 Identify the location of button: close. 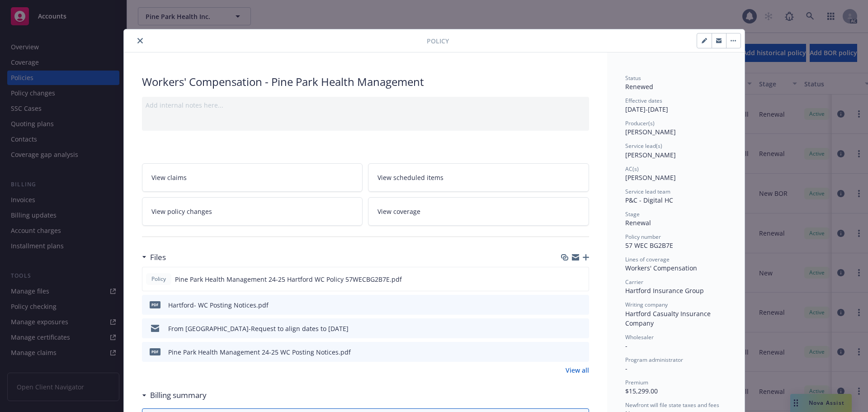
(140, 40).